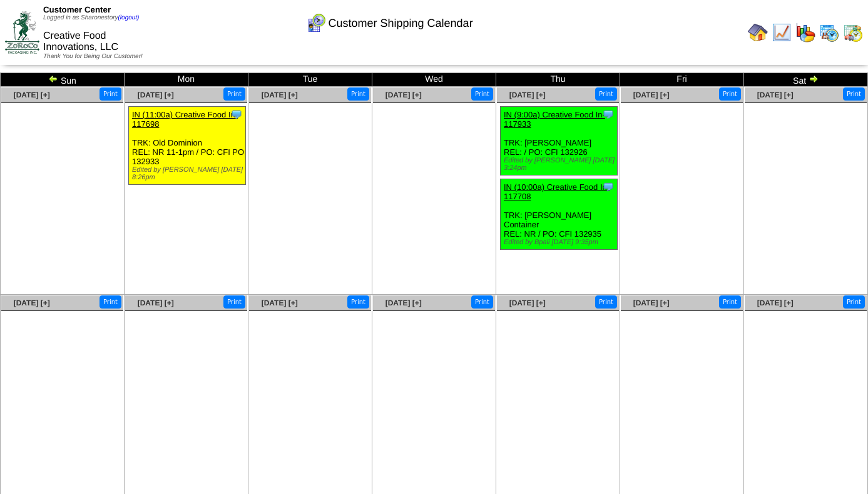 The width and height of the screenshot is (868, 494). Describe the element at coordinates (91, 18) in the screenshot. I see `span: Logged in as Sharonestory` at that location.